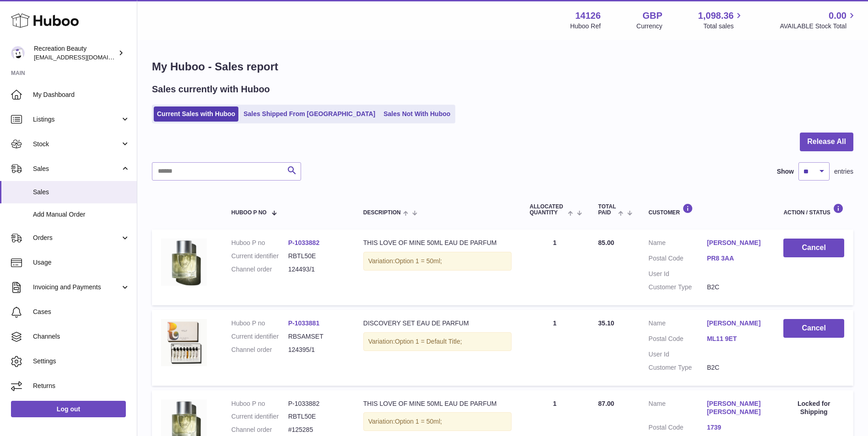 The image size is (868, 436). What do you see at coordinates (649, 26) in the screenshot?
I see `div: Currency` at bounding box center [649, 26].